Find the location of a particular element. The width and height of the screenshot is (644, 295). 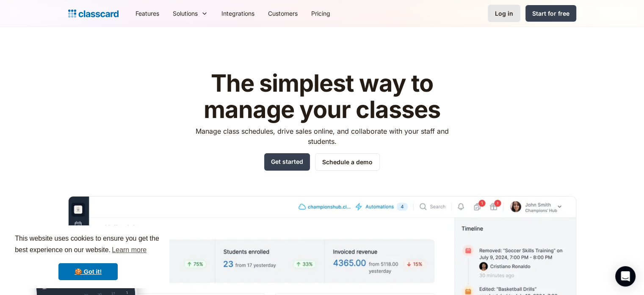

a: Integrations is located at coordinates (238, 13).